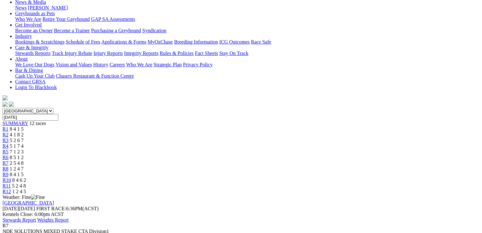  What do you see at coordinates (34, 30) in the screenshot?
I see `a: Become an Owner` at bounding box center [34, 30].